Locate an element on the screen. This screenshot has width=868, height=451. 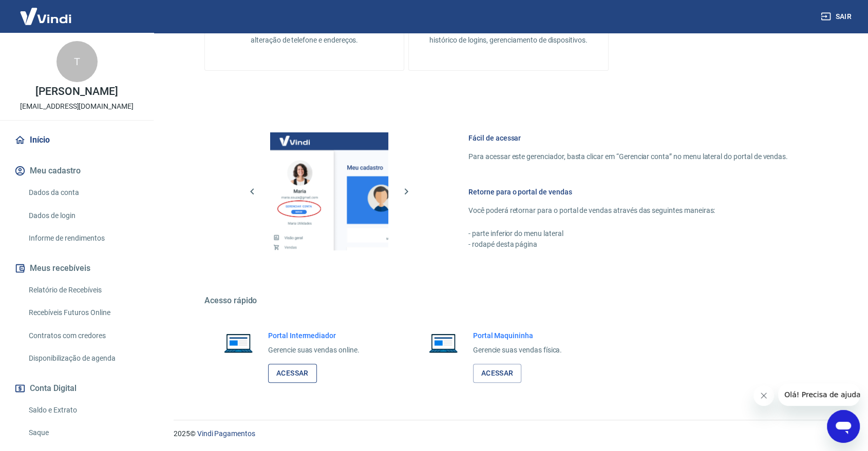
button: Meu cadastro is located at coordinates (76, 171).